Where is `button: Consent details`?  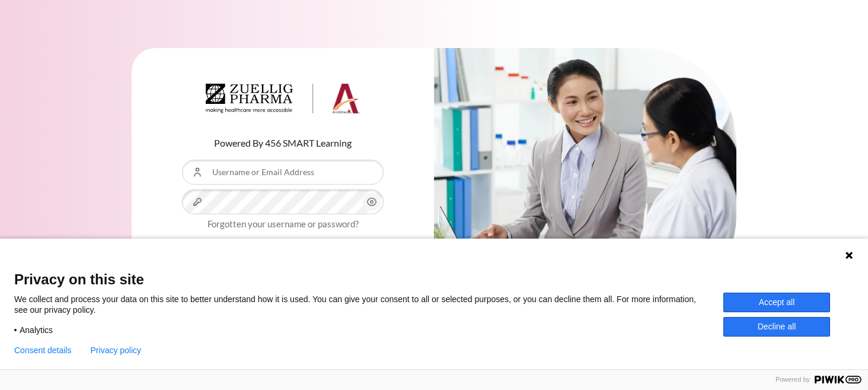 button: Consent details is located at coordinates (42, 350).